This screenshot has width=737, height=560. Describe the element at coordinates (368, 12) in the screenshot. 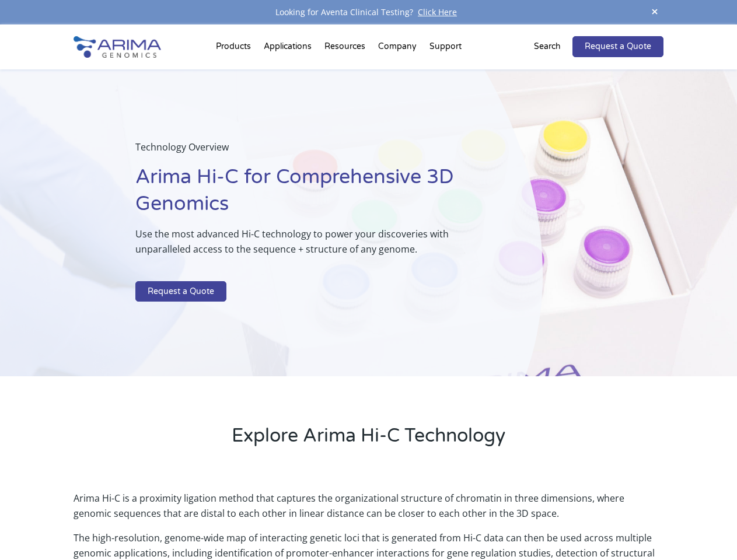

I see `div: Looking for Aventa Clinical Testing?` at that location.